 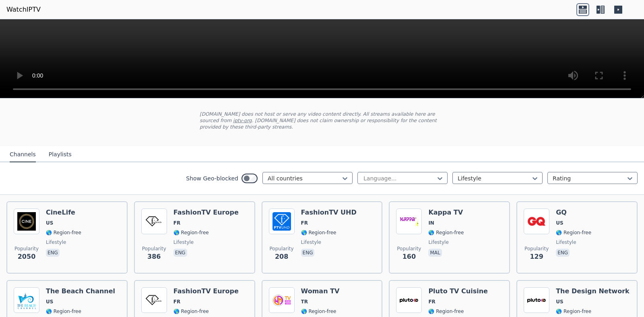 What do you see at coordinates (27, 257) in the screenshot?
I see `span: 2050` at bounding box center [27, 257].